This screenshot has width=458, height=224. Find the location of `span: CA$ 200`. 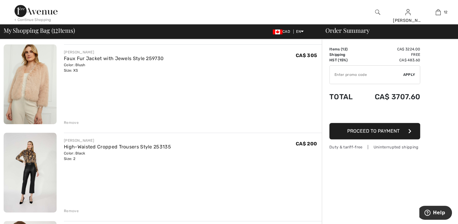

span: CA$ 200 is located at coordinates (307, 143).